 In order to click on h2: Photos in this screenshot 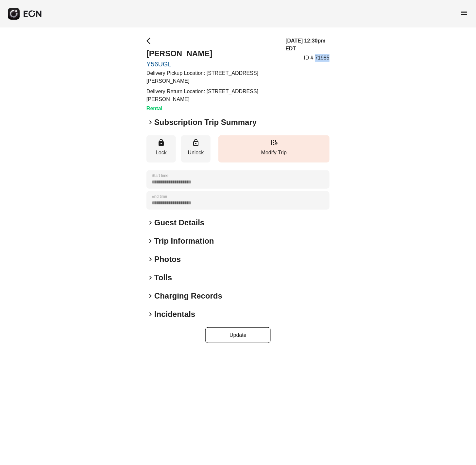, I will do `click(167, 259)`.